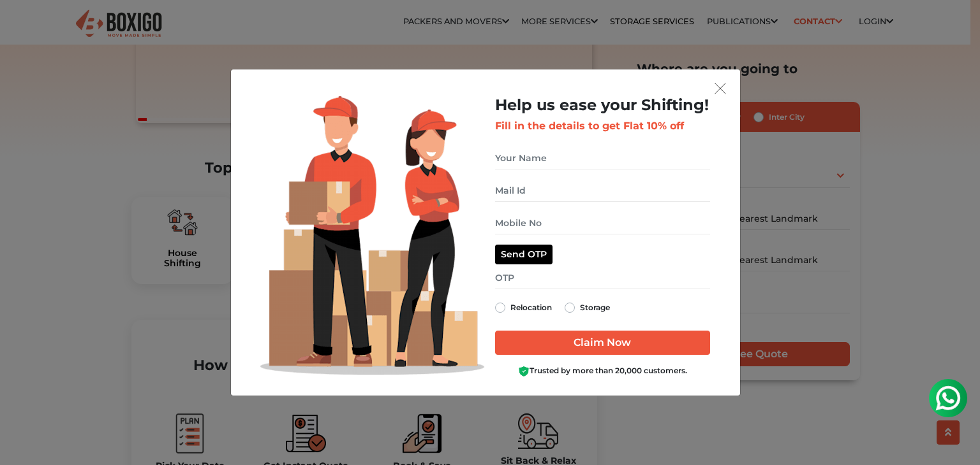 This screenshot has width=980, height=465. I want to click on input: OTP, so click(602, 278).